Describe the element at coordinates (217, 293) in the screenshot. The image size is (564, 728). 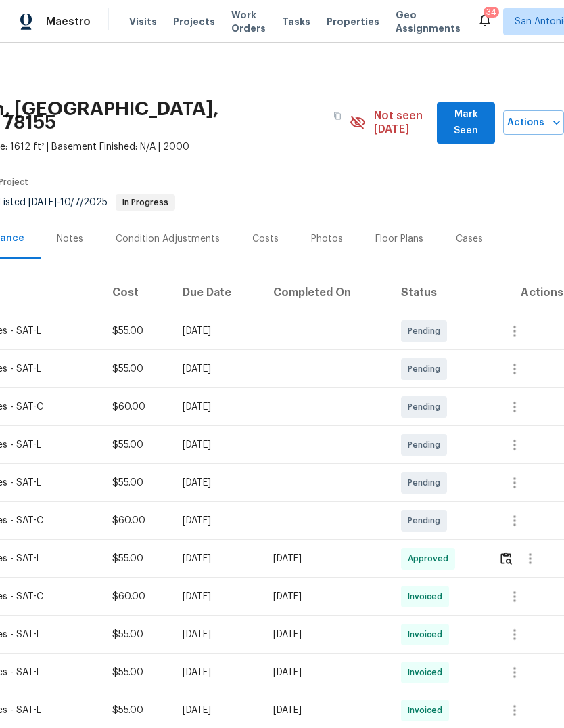
I see `th: Due Date` at that location.